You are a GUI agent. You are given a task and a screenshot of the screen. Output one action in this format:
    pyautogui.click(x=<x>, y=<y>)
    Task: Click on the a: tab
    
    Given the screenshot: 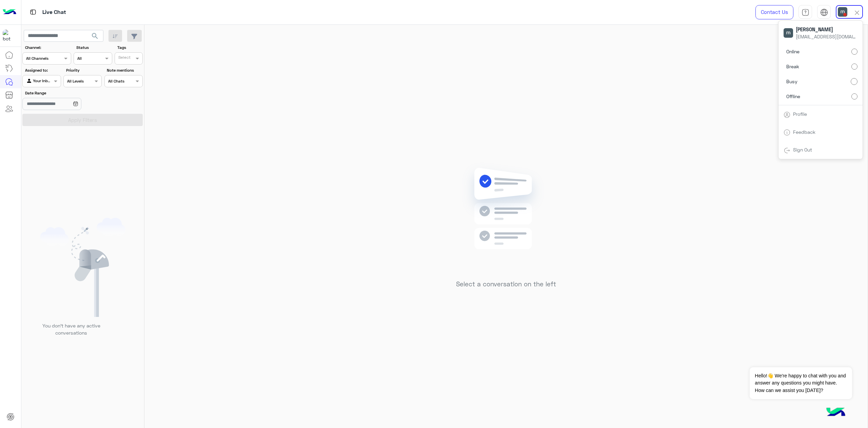 What is the action you would take?
    pyautogui.click(x=806, y=12)
    